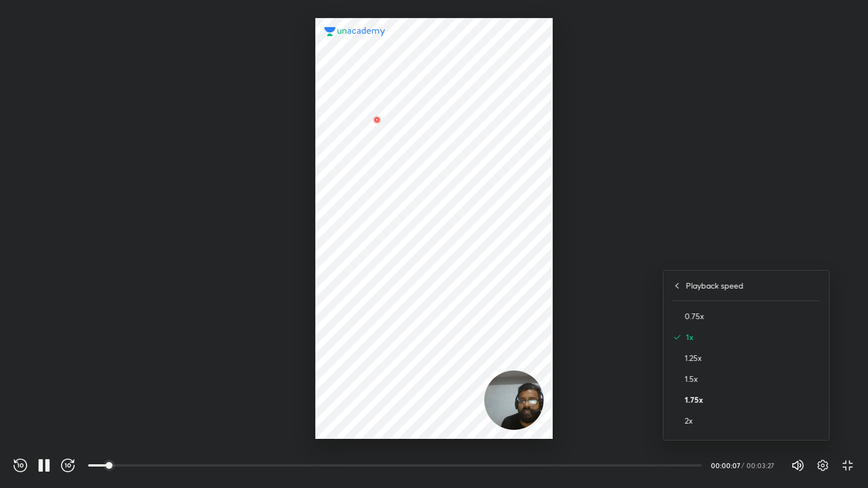 This screenshot has width=868, height=488. What do you see at coordinates (752, 358) in the screenshot?
I see `h4: 1.25x` at bounding box center [752, 358].